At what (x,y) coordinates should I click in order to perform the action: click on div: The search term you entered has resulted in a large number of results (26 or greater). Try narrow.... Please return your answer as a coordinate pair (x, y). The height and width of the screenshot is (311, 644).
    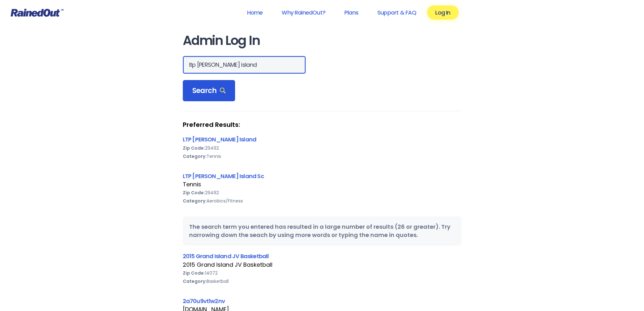
    Looking at the image, I should click on (322, 231).